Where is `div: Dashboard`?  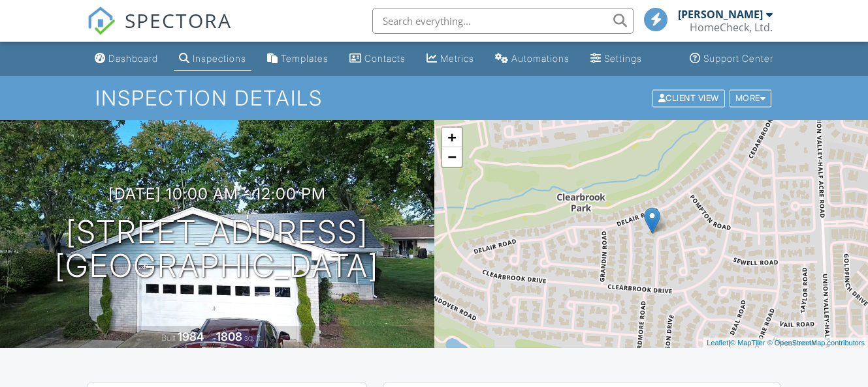 div: Dashboard is located at coordinates (133, 58).